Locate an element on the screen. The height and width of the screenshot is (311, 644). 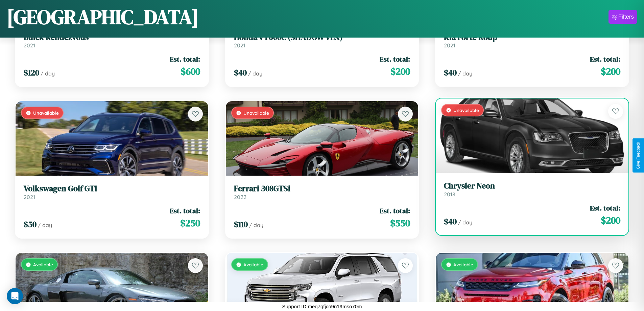
button: Filters is located at coordinates (623, 17).